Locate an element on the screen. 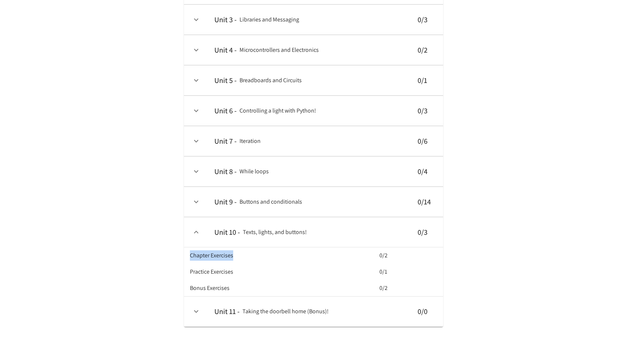 This screenshot has width=633, height=364. h6: Unit 11 - is located at coordinates (226, 311).